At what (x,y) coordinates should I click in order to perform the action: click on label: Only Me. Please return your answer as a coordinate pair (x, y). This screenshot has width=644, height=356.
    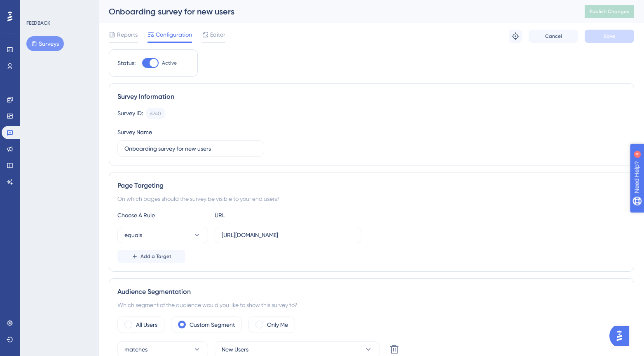
    Looking at the image, I should click on (277, 325).